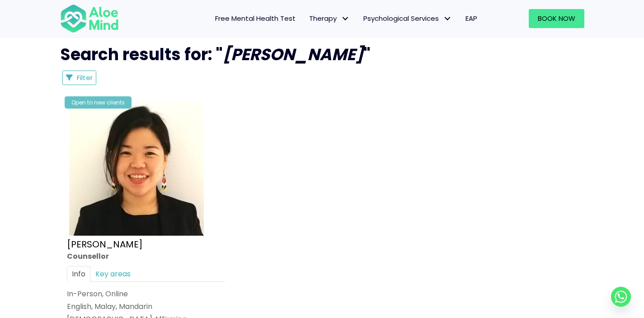 The height and width of the screenshot is (318, 644). I want to click on div: Open to new clients, so click(98, 102).